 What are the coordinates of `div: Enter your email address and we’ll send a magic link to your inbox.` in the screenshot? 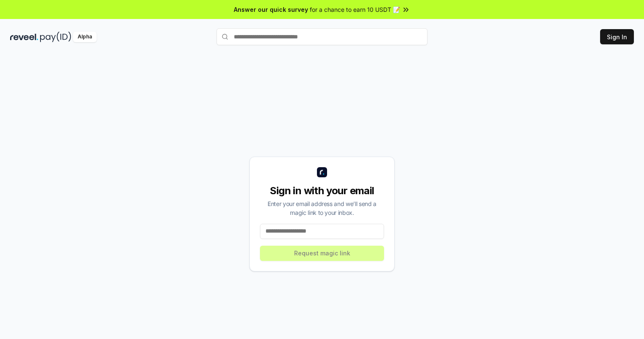 It's located at (322, 208).